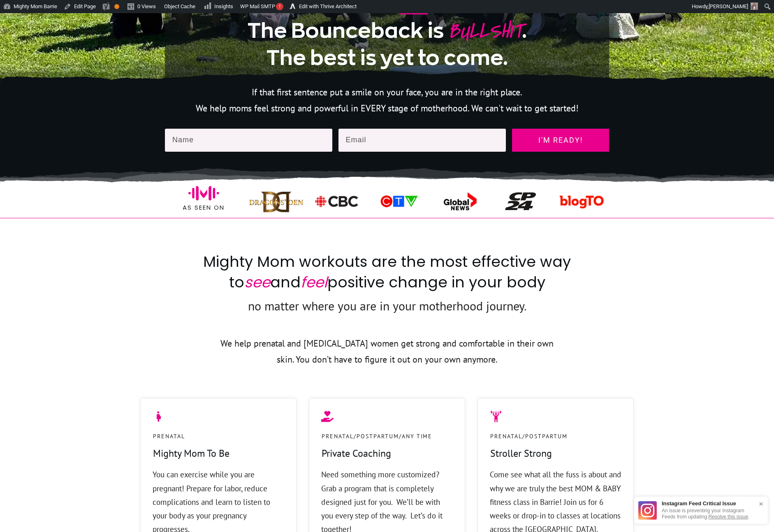  I want to click on span: I'm ready!, so click(561, 140).